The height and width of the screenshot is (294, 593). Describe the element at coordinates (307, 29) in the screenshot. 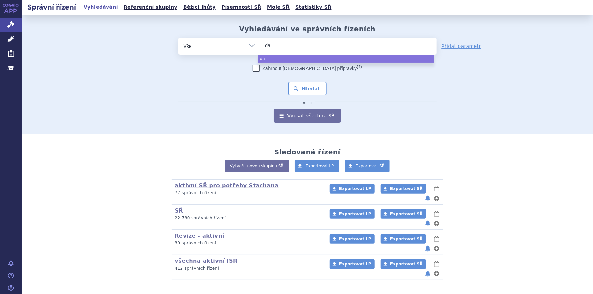

I see `h2: Vyhledávání ve správních řízeních` at that location.